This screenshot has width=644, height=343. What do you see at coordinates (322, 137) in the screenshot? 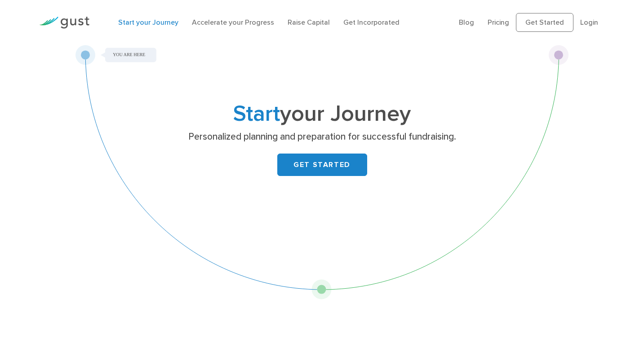
I see `p: Personalized planning and preparation for successful fundraising.` at bounding box center [322, 137].